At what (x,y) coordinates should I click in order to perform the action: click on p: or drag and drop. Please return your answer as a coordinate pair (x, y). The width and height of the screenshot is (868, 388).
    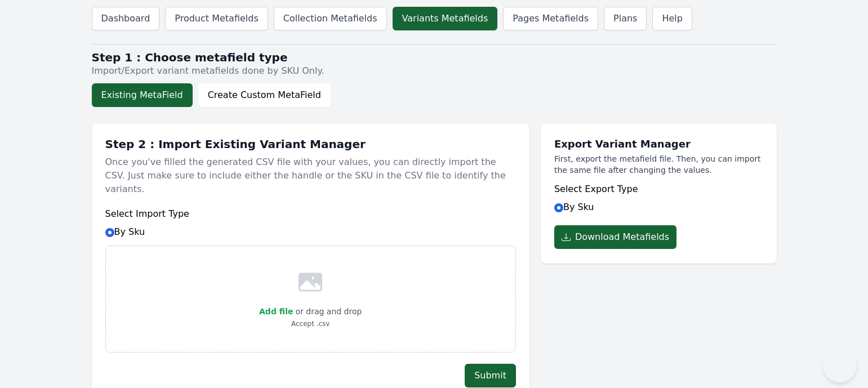
    Looking at the image, I should click on (327, 311).